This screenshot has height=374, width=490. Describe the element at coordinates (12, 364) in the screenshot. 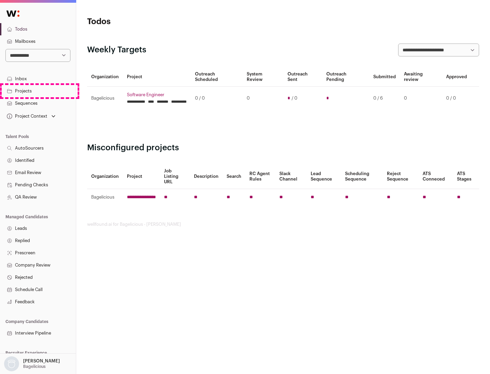

I see `img: nopic.png` at that location.